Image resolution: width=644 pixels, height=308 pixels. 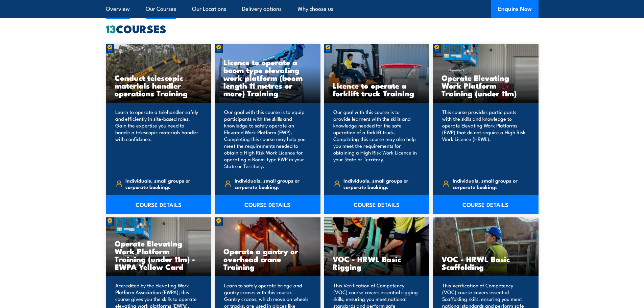 I want to click on p: Learn to operate a telehandler safely and efficiently in site-based roles. Gain the expertise you..., so click(x=157, y=139).